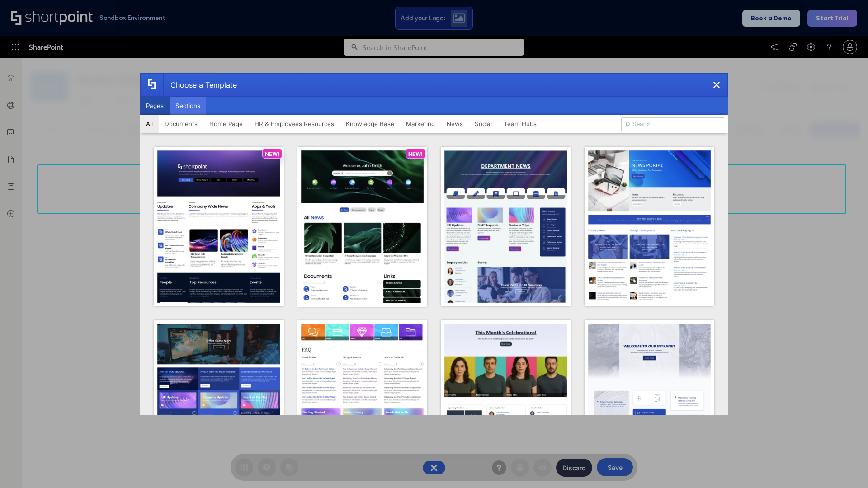 This screenshot has width=868, height=488. What do you see at coordinates (149, 124) in the screenshot?
I see `button: All` at bounding box center [149, 124].